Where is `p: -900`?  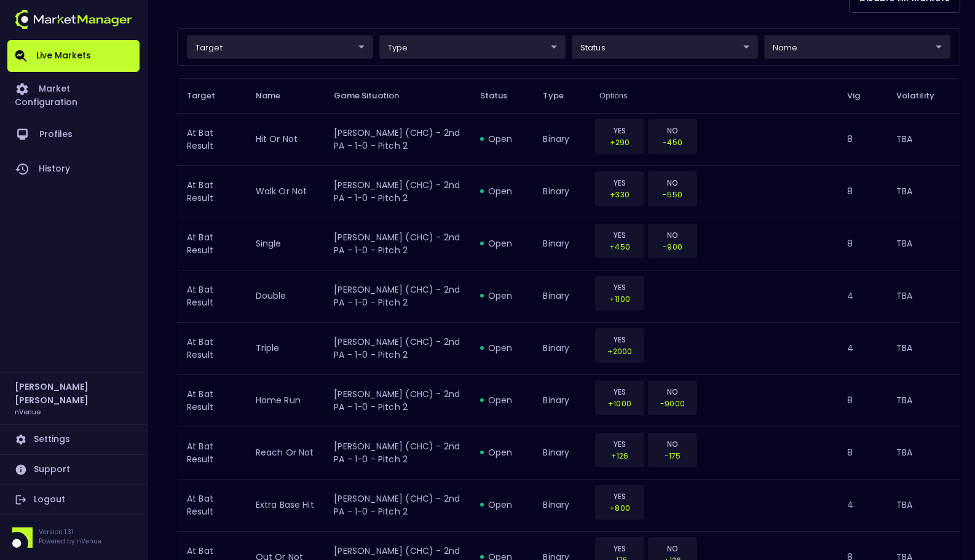
p: -900 is located at coordinates (673, 247).